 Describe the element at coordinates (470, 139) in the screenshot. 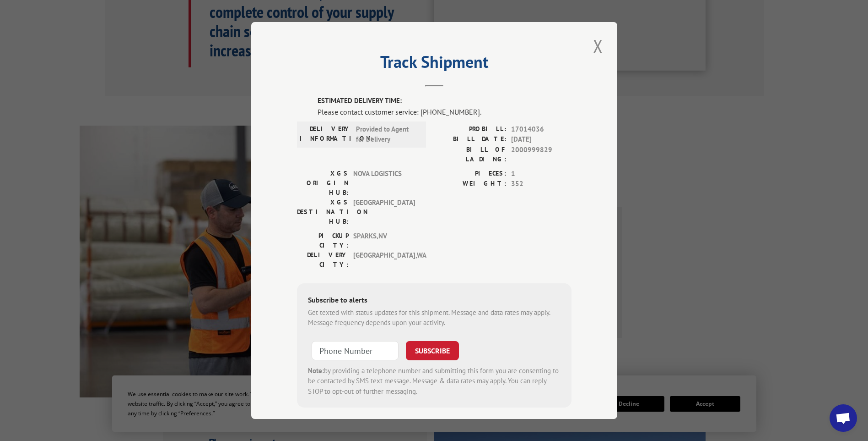

I see `label: BILL DATE:` at that location.